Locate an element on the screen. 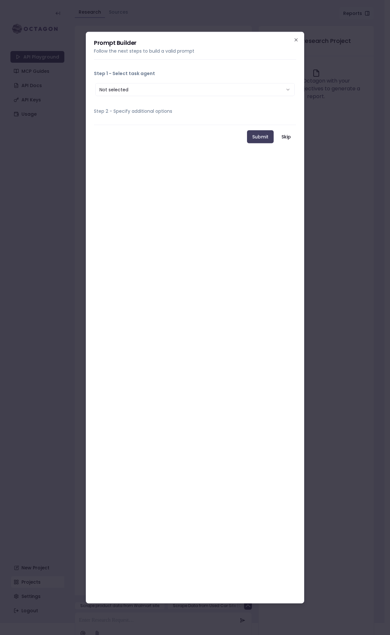  button: Step 1 - Select task agent is located at coordinates (195, 73).